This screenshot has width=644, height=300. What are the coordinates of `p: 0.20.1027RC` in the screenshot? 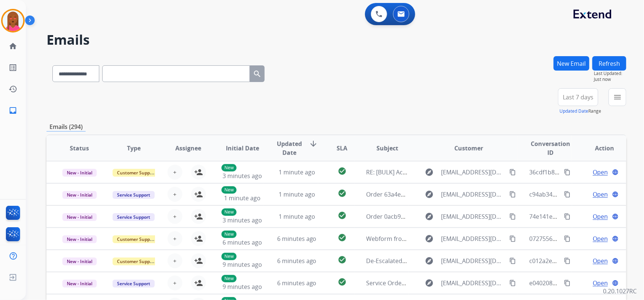 It's located at (620, 291).